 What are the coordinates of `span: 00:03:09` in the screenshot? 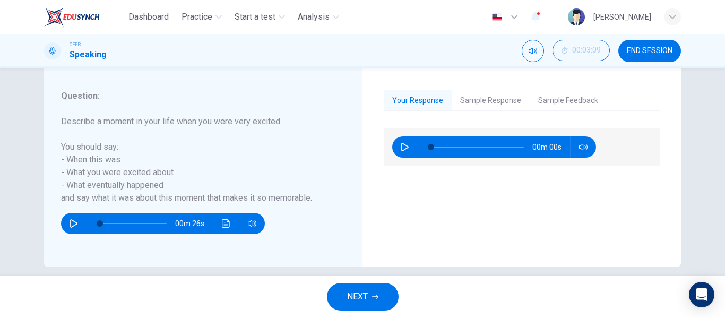 It's located at (586, 50).